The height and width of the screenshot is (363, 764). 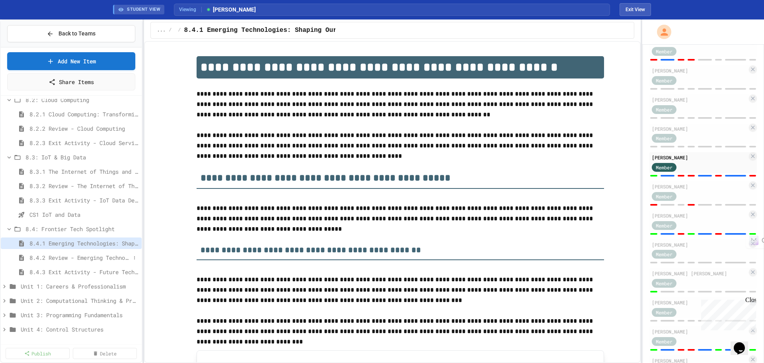 I want to click on span: Unit 2: Computational Thinking & Problem-Solving, so click(x=80, y=300).